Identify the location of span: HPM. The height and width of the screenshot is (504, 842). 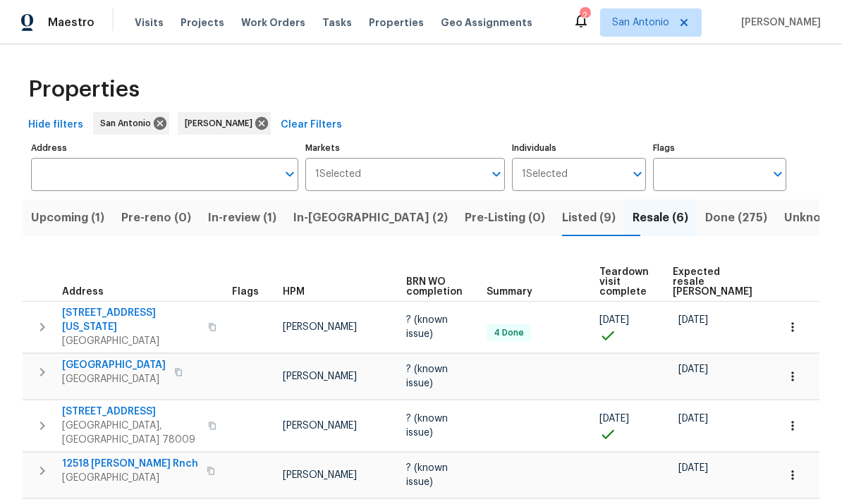
(293, 291).